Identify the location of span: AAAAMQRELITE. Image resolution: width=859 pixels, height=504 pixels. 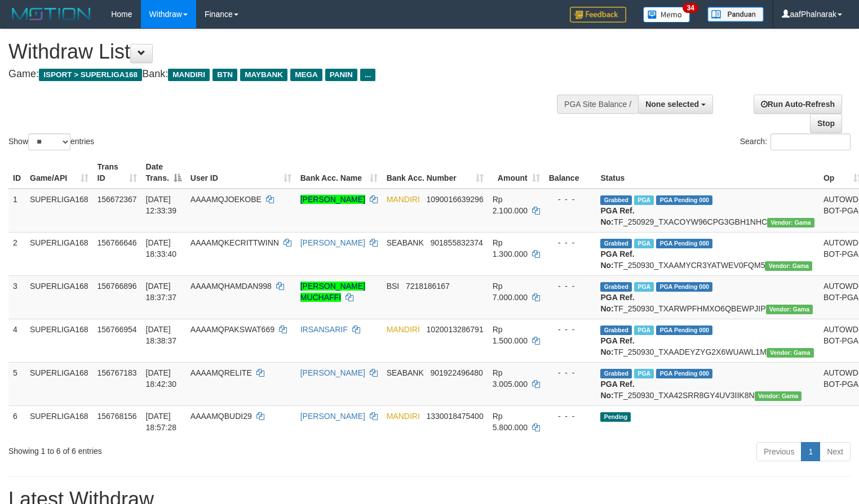
(221, 373).